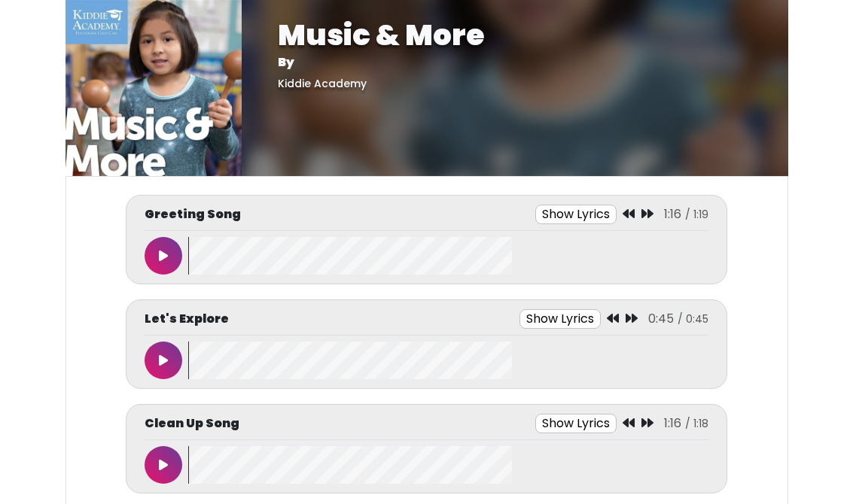  I want to click on span: / 1:19, so click(697, 215).